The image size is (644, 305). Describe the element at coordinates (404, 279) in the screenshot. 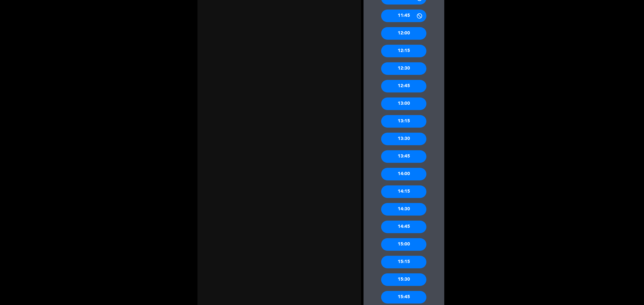

I see `div: 15:30` at that location.